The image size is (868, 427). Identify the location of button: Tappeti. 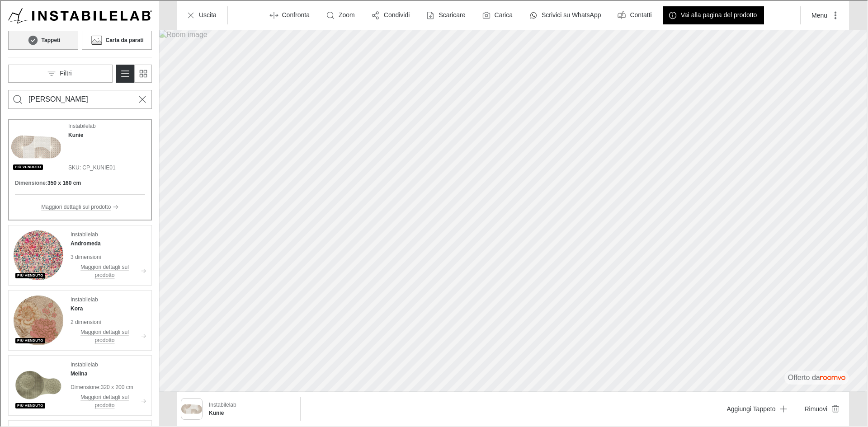
(42, 39).